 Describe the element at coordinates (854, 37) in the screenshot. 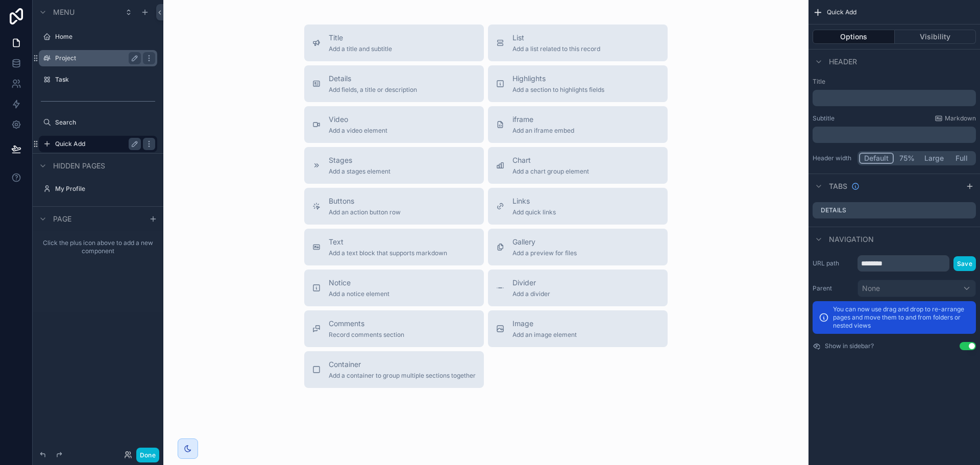

I see `button: Options` at that location.